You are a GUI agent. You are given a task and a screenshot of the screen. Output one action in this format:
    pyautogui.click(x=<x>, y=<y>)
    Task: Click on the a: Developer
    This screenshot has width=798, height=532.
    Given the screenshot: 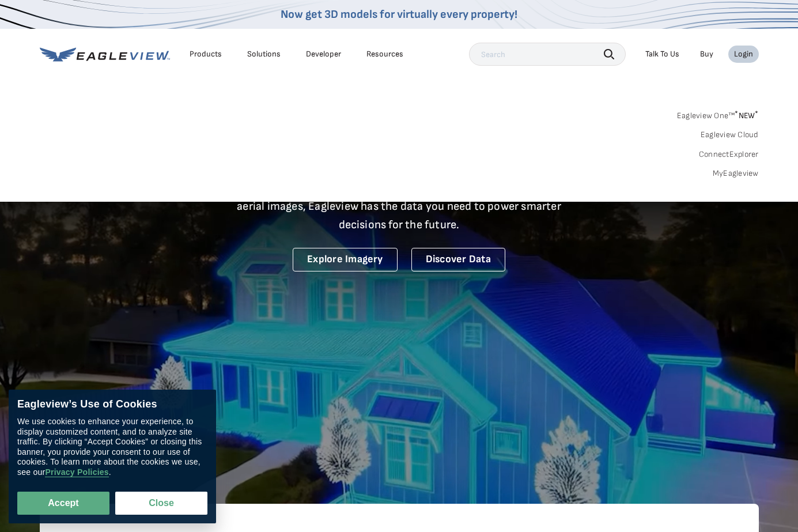 What is the action you would take?
    pyautogui.click(x=323, y=54)
    